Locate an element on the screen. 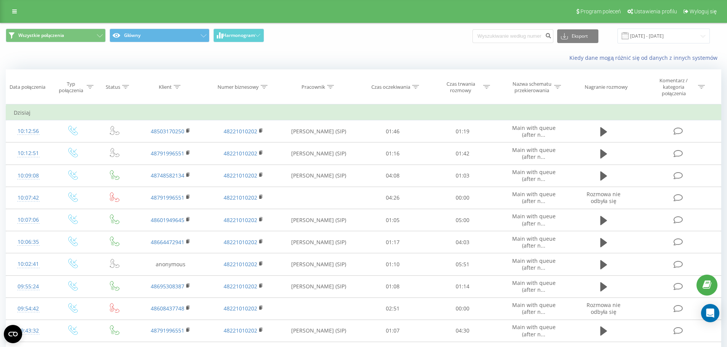  div: Klient is located at coordinates (165, 87).